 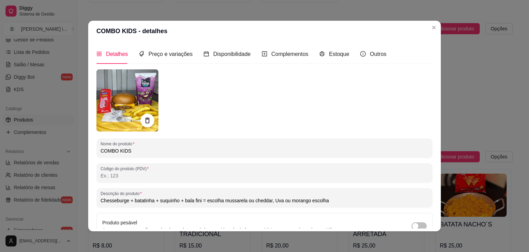 What do you see at coordinates (339, 54) in the screenshot?
I see `span: Estoque` at bounding box center [339, 54].